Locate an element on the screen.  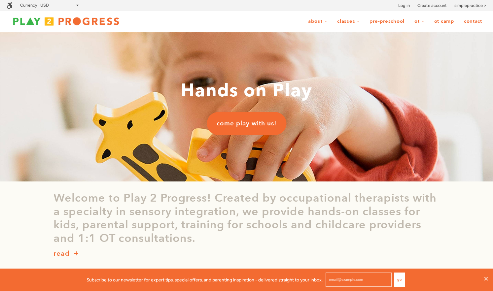
a: Log in is located at coordinates (404, 6).